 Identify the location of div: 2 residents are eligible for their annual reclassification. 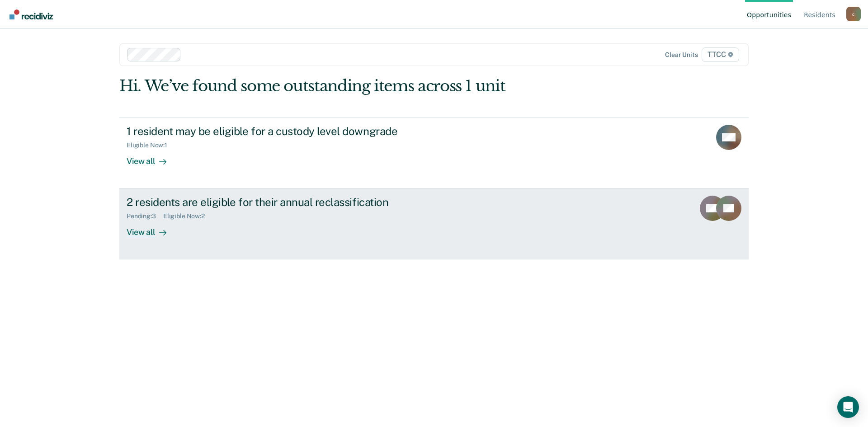
(285, 202).